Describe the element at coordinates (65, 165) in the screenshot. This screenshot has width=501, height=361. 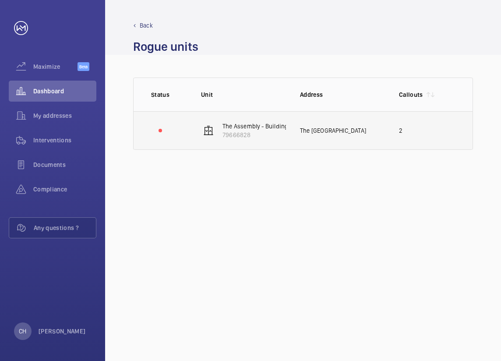
I see `span: Documents` at that location.